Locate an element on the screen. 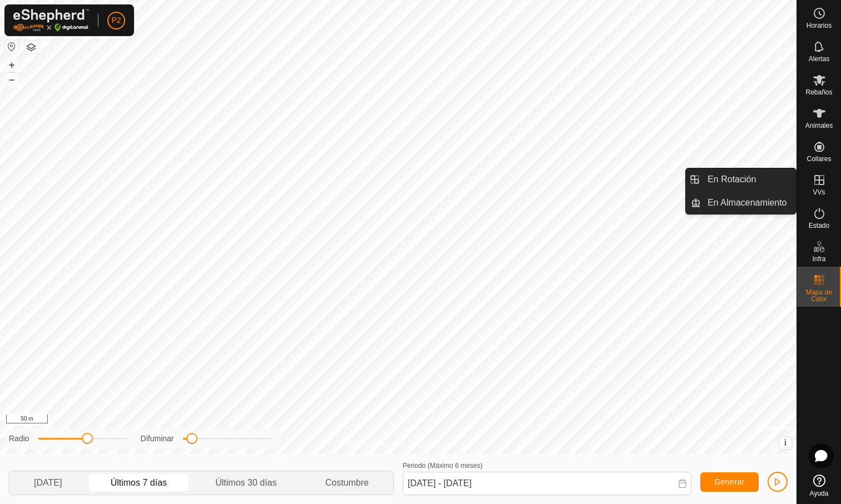  span: En Rotación is located at coordinates (731, 180).